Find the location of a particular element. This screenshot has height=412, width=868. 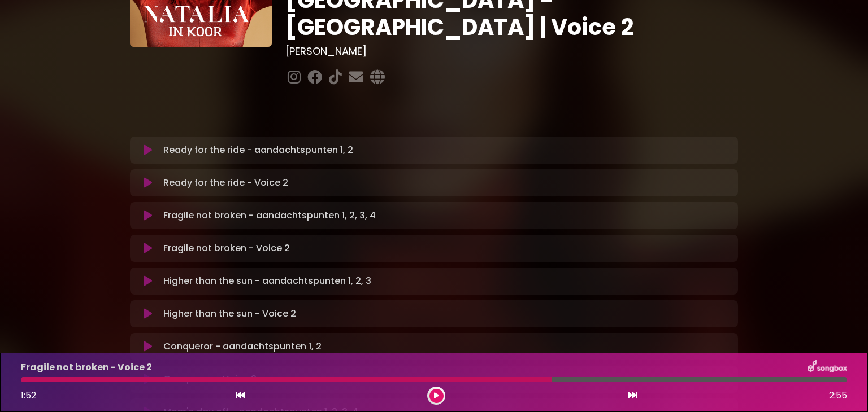

p: Ready for the ride - Voice 2 is located at coordinates (225, 183).